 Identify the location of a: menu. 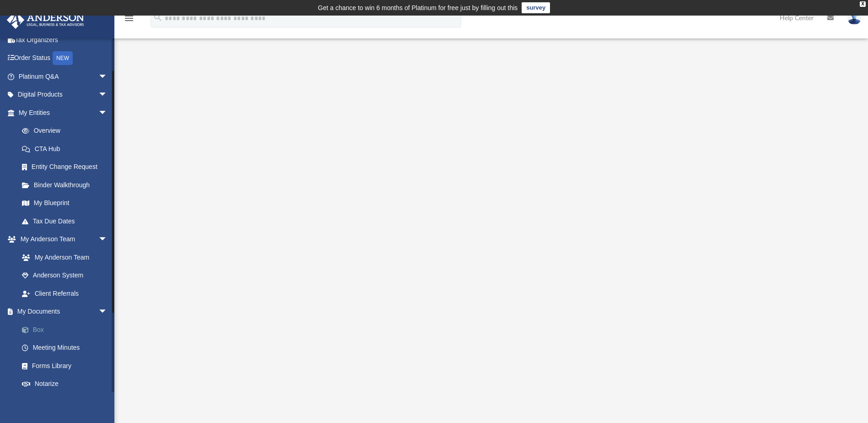
(129, 20).